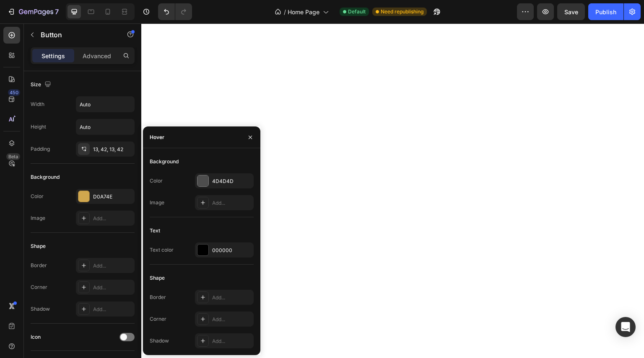 This screenshot has height=358, width=644. What do you see at coordinates (113, 197) in the screenshot?
I see `div: D0A74E` at bounding box center [113, 197].